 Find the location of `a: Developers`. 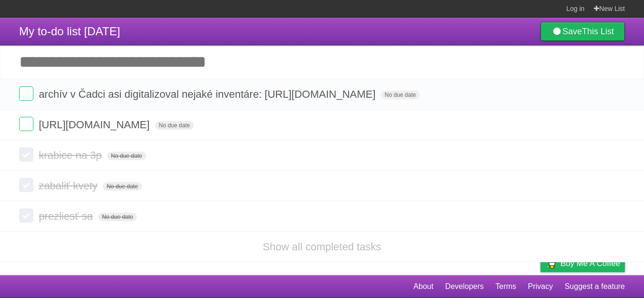

a: Developers is located at coordinates (464, 287).